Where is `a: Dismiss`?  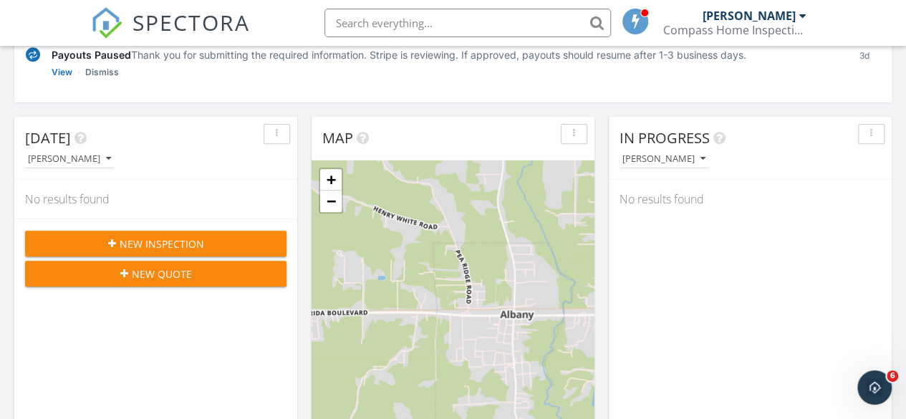
a: Dismiss is located at coordinates (102, 72).